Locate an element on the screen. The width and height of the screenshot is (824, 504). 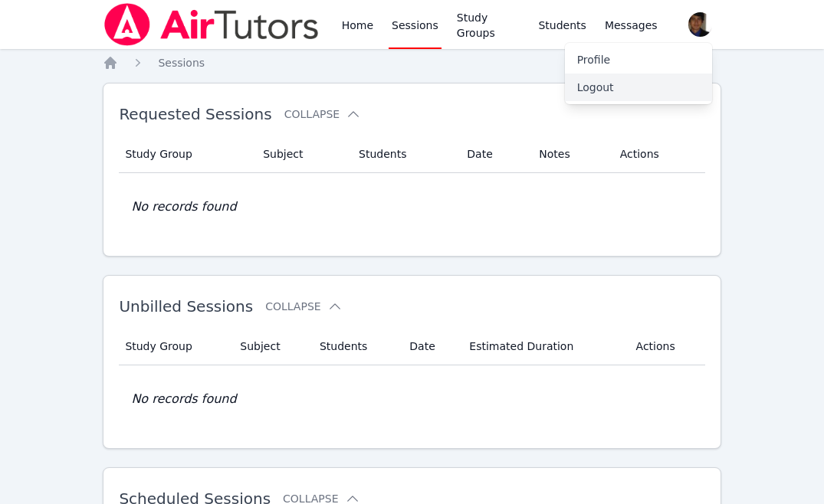
nav: Breadcrumb is located at coordinates (411, 63).